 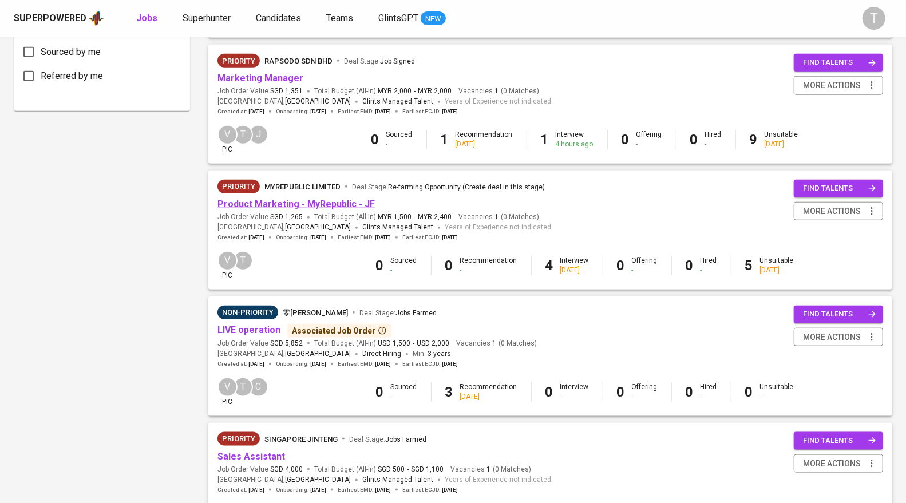 I want to click on a: Product Marketing - MyRepublic - JF, so click(x=296, y=204).